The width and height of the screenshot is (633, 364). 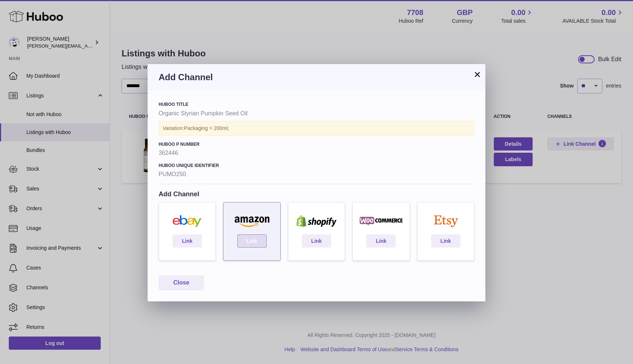 I want to click on img: ebay, so click(x=187, y=221).